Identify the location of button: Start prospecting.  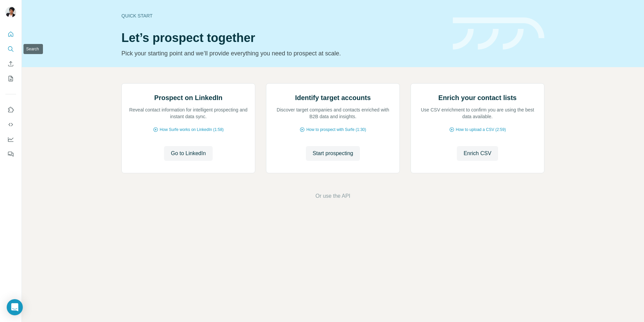
(333, 154).